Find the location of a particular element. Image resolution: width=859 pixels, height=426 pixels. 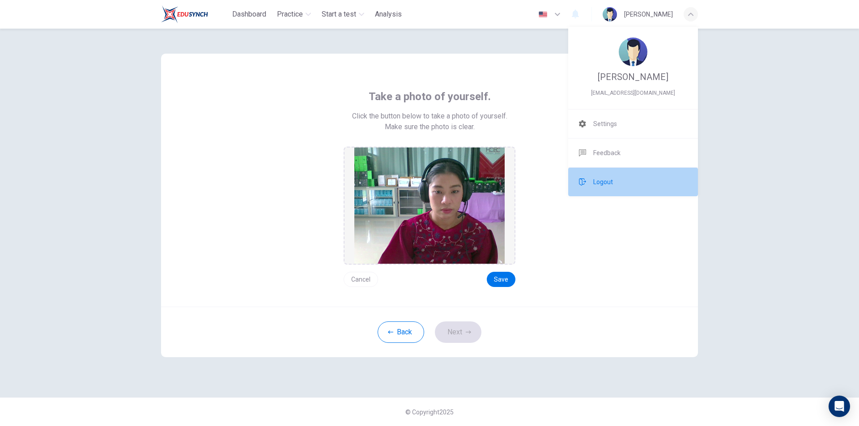

a: Settings is located at coordinates (633, 124).